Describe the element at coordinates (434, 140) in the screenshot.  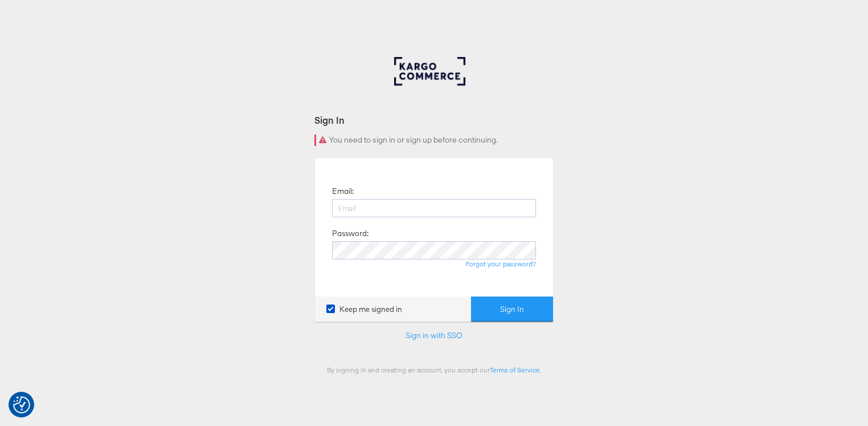
I see `div: You need to sign in or sign up before continuing.` at that location.